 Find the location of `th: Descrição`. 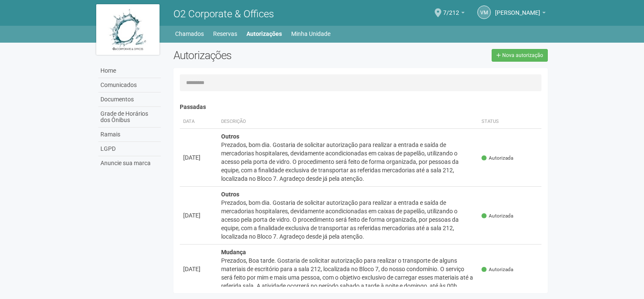

th: Descrição is located at coordinates (348, 122).